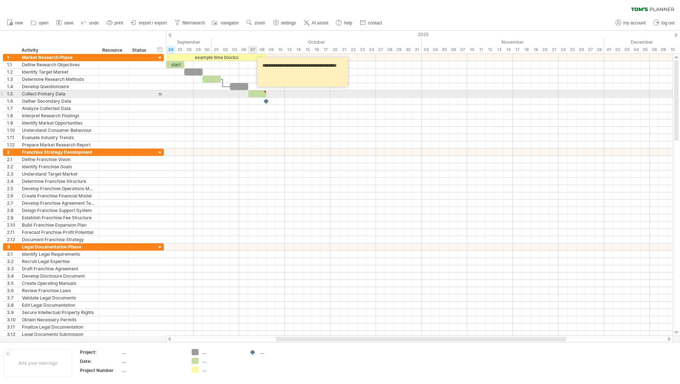  Describe the element at coordinates (407, 50) in the screenshot. I see `div: Thursday, 30 October 2025` at that location.